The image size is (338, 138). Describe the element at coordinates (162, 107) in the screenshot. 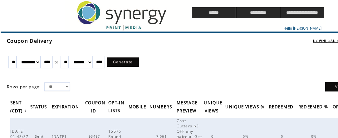

I see `a: NUMBERS` at that location.